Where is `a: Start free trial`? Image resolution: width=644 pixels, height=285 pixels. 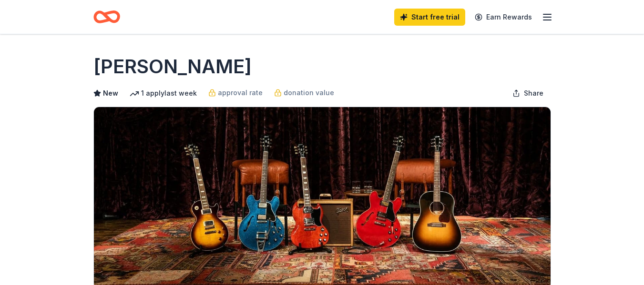 a: Start free trial is located at coordinates (429, 17).